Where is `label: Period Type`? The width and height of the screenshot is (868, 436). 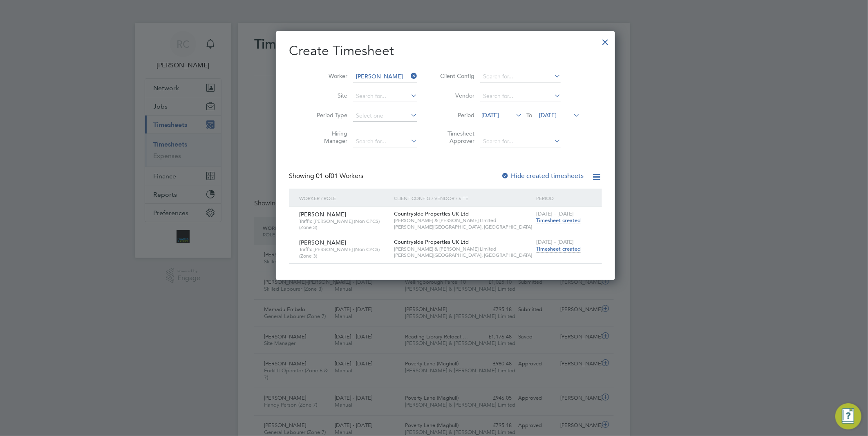 label: Period Type is located at coordinates (329, 115).